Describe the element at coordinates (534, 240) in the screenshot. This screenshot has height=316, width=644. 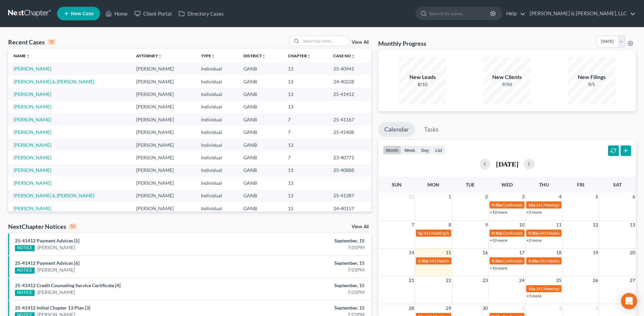
I see `a: +2 more` at that location.